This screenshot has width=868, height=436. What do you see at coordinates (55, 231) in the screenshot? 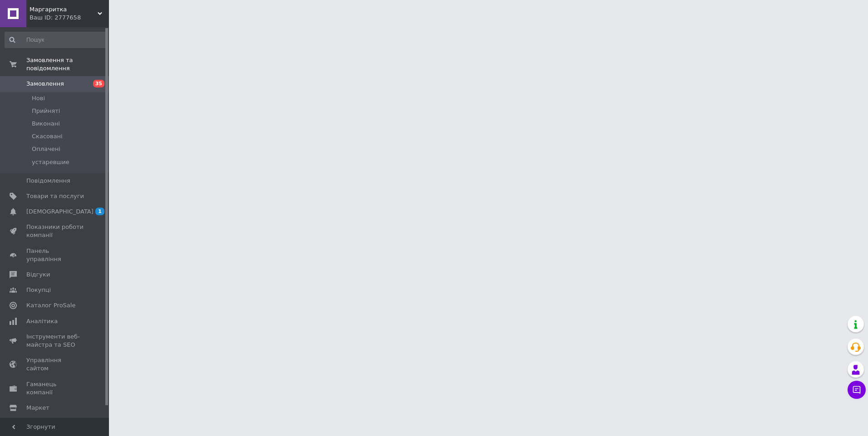
I see `span: Показники роботи компанії` at bounding box center [55, 231].